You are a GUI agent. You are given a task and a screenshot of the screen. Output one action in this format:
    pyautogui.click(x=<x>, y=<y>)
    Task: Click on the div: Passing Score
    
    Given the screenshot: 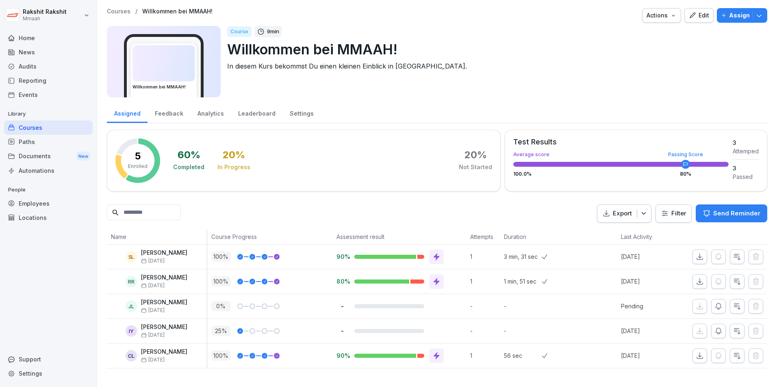 What is the action you would take?
    pyautogui.click(x=685, y=155)
    